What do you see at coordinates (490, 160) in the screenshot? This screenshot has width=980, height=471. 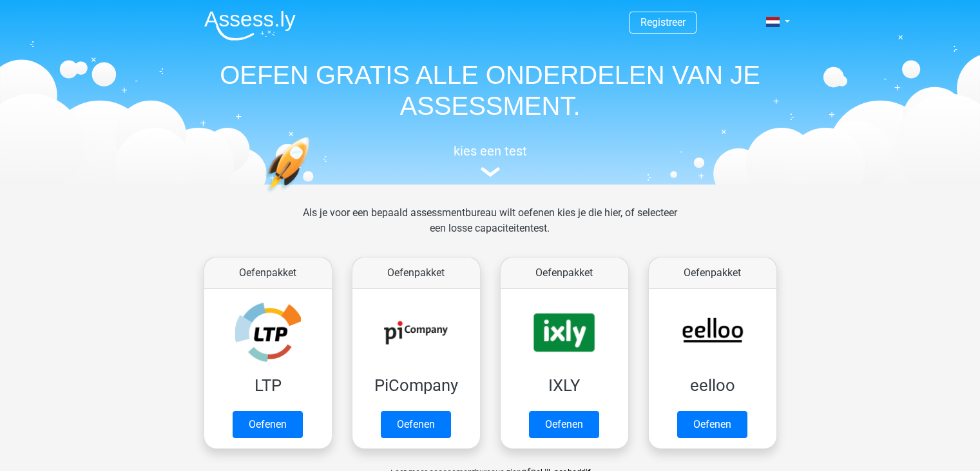 I see `a: kies een test` at bounding box center [490, 160].